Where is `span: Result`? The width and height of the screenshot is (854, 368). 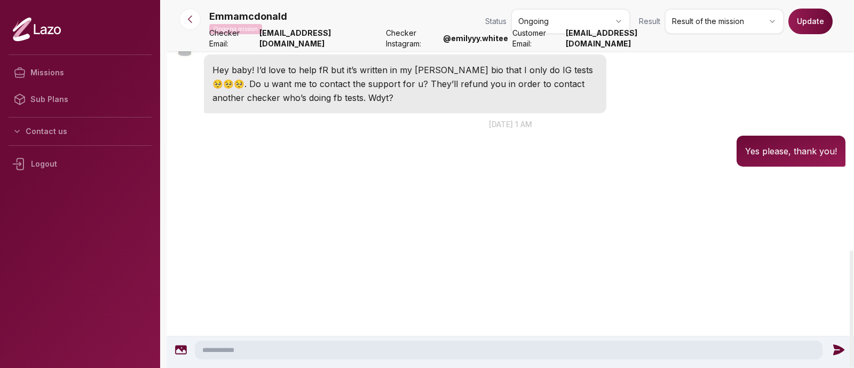
span: Result is located at coordinates (650, 21).